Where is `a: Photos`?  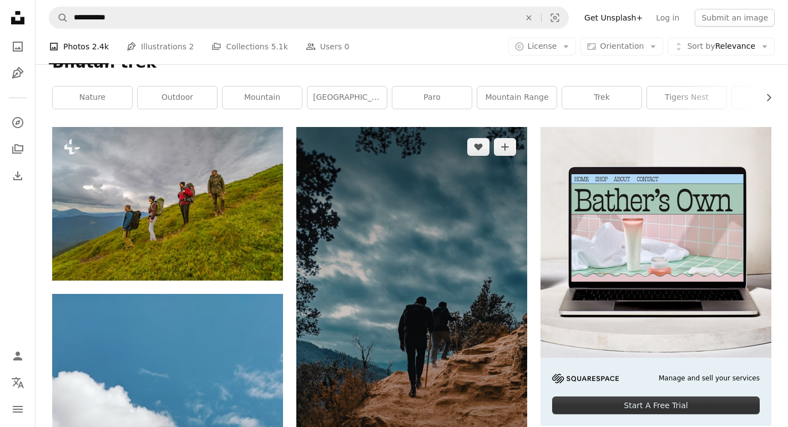
a: Photos is located at coordinates (18, 47).